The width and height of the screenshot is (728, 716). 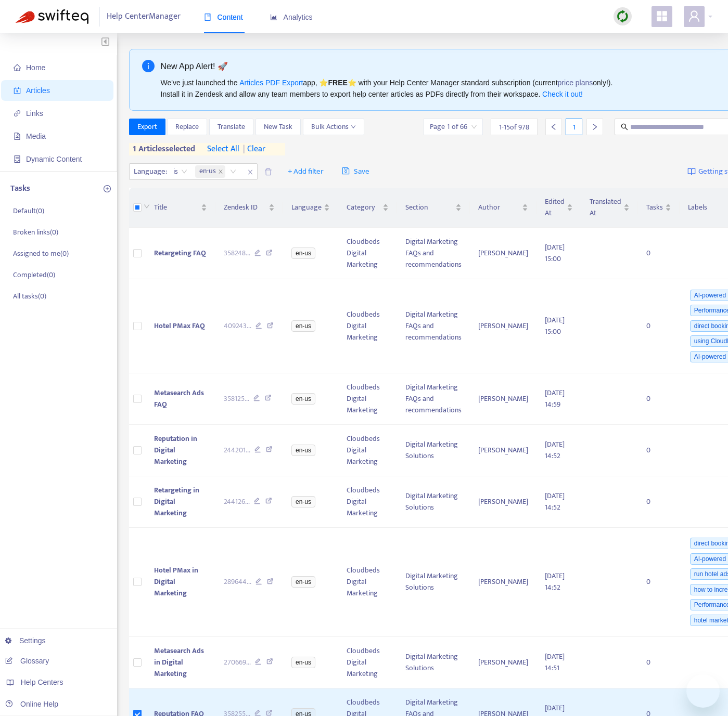 What do you see at coordinates (271, 83) in the screenshot?
I see `a: Articles PDF Export` at bounding box center [271, 83].